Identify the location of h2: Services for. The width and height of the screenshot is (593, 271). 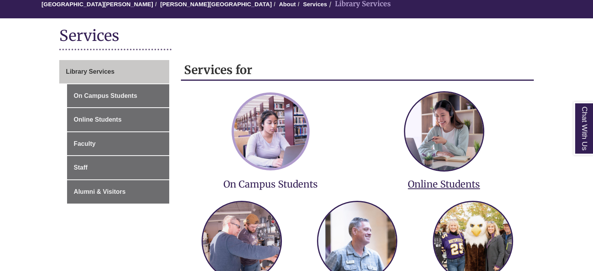
(357, 70).